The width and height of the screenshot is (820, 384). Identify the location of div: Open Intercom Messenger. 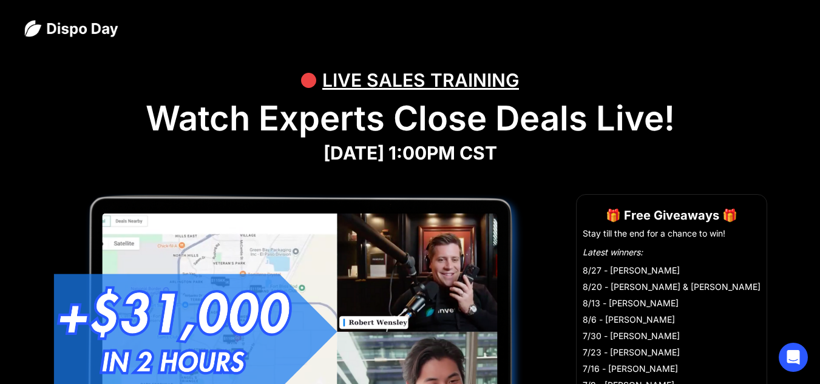
(793, 357).